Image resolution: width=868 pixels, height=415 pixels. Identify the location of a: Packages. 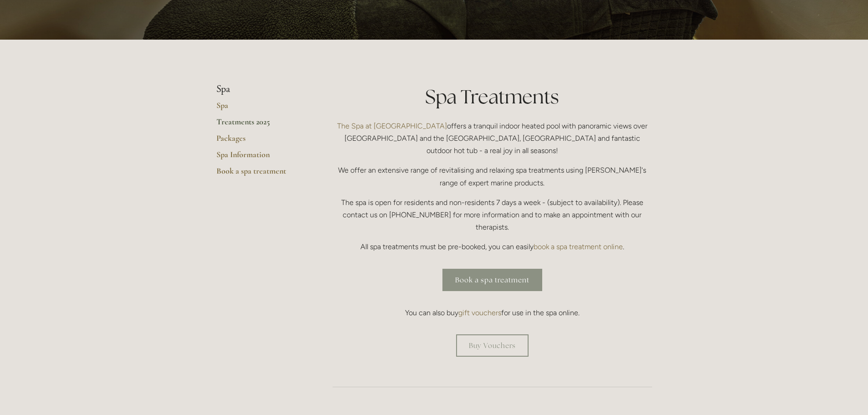
(260, 141).